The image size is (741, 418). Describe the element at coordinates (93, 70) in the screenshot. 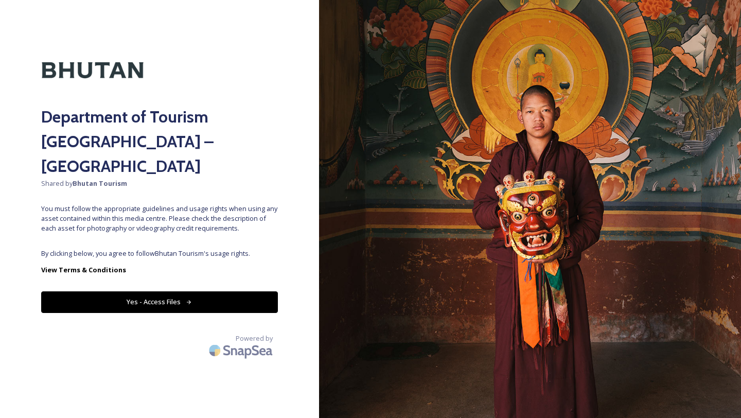

I see `img: Kingdom-of-Bhutan-Logo.png` at that location.